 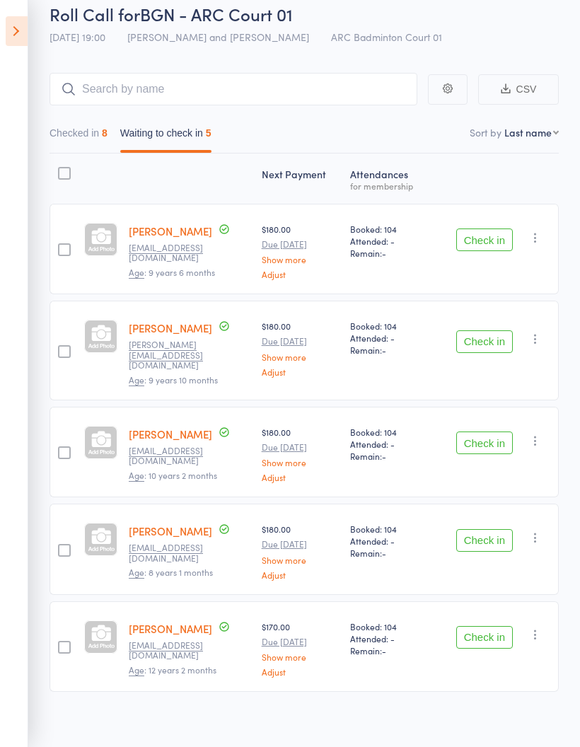 What do you see at coordinates (209, 133) in the screenshot?
I see `div: 5` at bounding box center [209, 133].